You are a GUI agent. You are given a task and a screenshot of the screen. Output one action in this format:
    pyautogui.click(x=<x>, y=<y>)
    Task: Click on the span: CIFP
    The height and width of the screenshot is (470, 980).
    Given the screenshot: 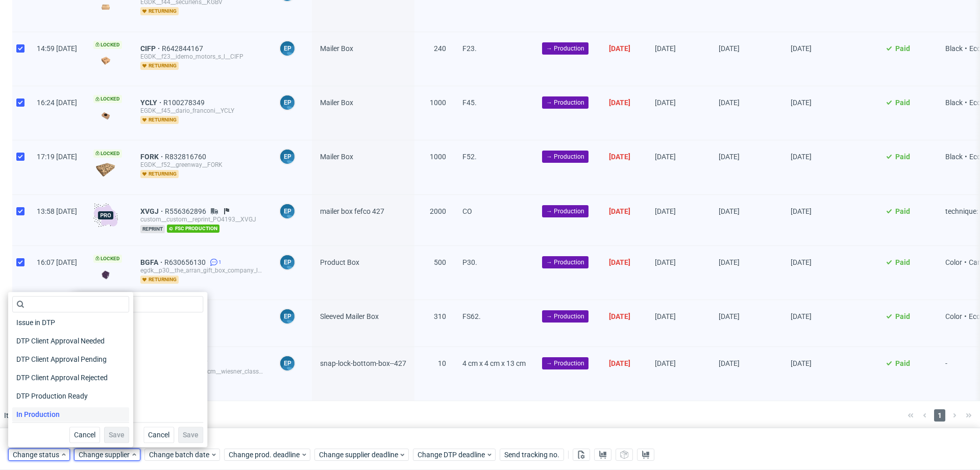 What is the action you would take?
    pyautogui.click(x=151, y=49)
    